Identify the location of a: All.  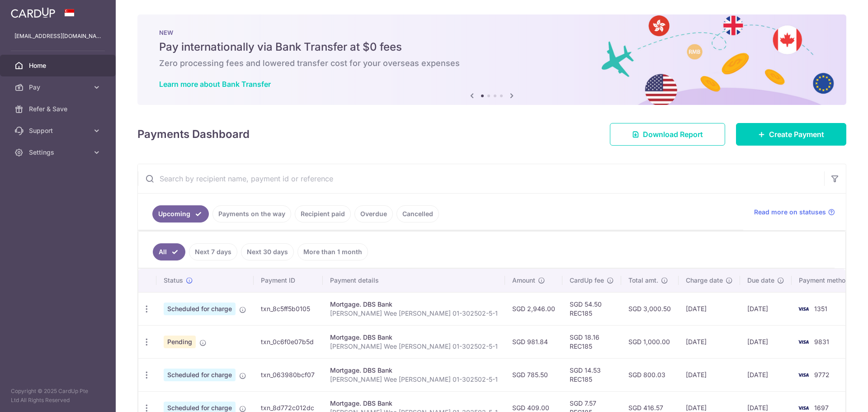
(169, 252).